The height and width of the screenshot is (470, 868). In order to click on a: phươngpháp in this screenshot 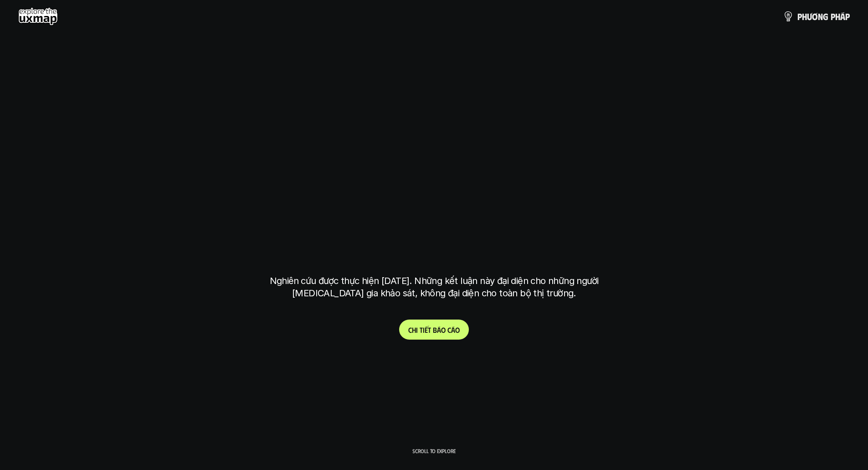, I will do `click(816, 17)`.